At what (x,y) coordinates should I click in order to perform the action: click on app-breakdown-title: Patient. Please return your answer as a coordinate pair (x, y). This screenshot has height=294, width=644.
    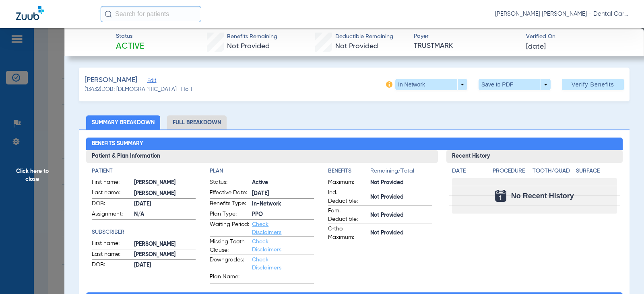
    Looking at the image, I should click on (144, 171).